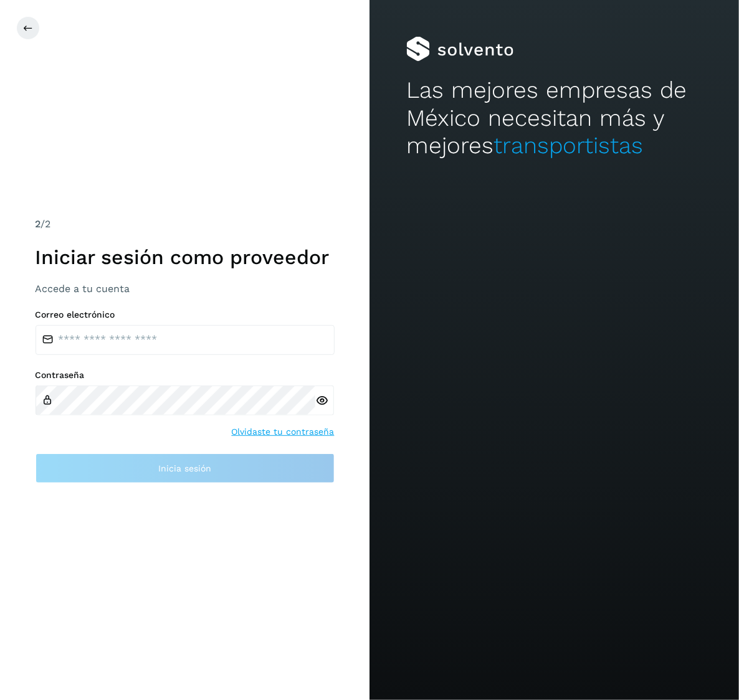  Describe the element at coordinates (568, 145) in the screenshot. I see `span: transportistas` at that location.